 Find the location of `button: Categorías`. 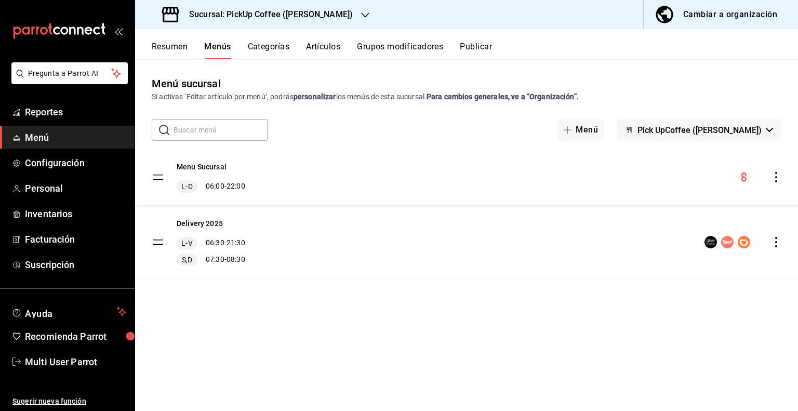

button: Categorías is located at coordinates (269, 50).